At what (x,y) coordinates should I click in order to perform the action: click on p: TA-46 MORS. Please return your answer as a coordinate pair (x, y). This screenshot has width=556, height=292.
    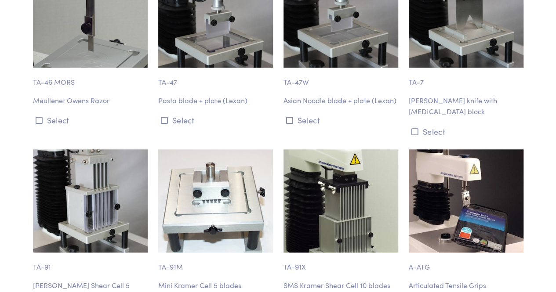
    Looking at the image, I should click on (90, 78).